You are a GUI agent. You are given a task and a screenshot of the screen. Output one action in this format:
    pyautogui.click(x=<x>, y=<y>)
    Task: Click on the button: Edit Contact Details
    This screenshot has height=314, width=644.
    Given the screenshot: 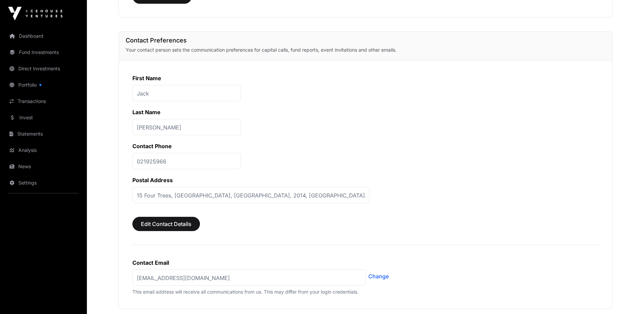 What is the action you would take?
    pyautogui.click(x=166, y=224)
    